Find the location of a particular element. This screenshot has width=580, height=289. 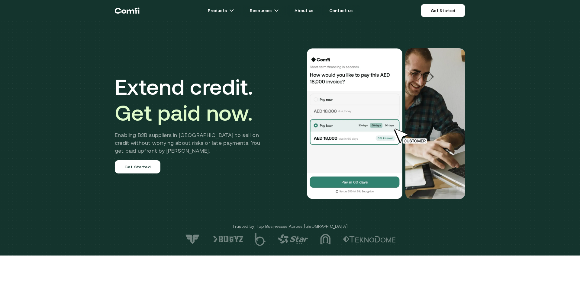

img: logo-4 is located at coordinates (293, 239).